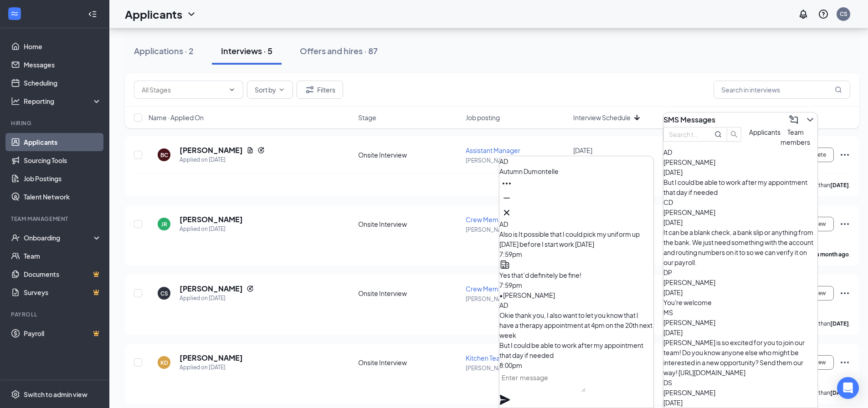  Describe the element at coordinates (62, 65) in the screenshot. I see `a: Messages` at that location.